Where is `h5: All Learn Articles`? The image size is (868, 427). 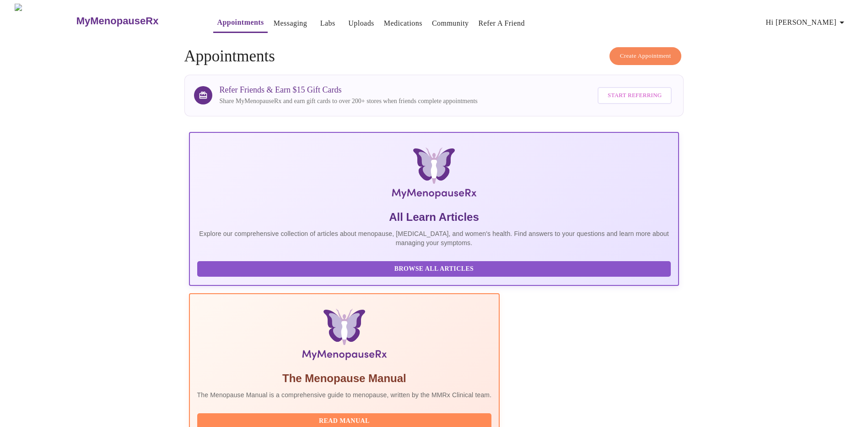
h5: All Learn Articles is located at coordinates (435, 217).